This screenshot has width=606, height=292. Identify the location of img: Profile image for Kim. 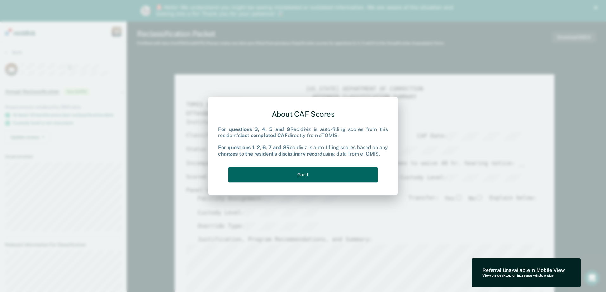
(146, 11).